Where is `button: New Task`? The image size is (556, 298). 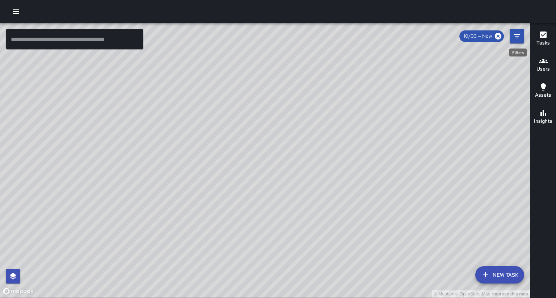 button: New Task is located at coordinates (500, 275).